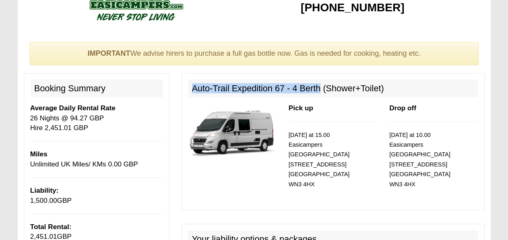  What do you see at coordinates (73, 108) in the screenshot?
I see `b: Average Daily Rental Rate` at bounding box center [73, 108].